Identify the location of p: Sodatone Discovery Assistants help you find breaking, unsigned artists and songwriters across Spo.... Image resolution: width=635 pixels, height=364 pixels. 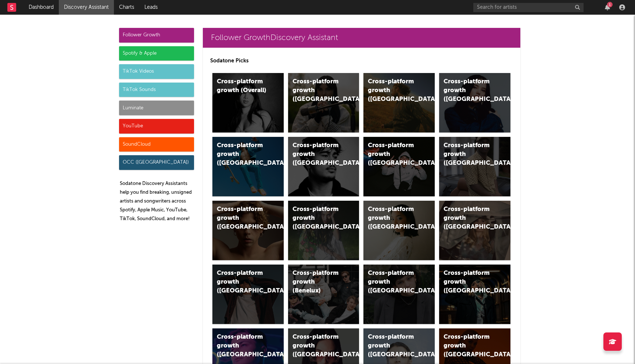
(157, 201).